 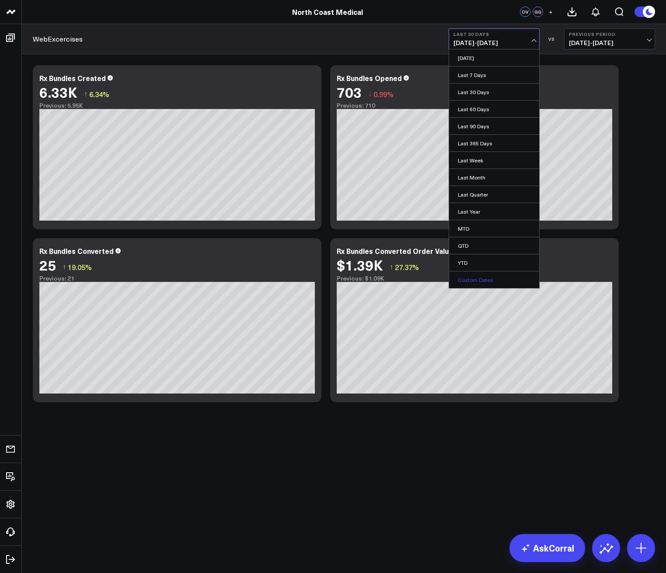 I want to click on span: 6.34%, so click(x=99, y=94).